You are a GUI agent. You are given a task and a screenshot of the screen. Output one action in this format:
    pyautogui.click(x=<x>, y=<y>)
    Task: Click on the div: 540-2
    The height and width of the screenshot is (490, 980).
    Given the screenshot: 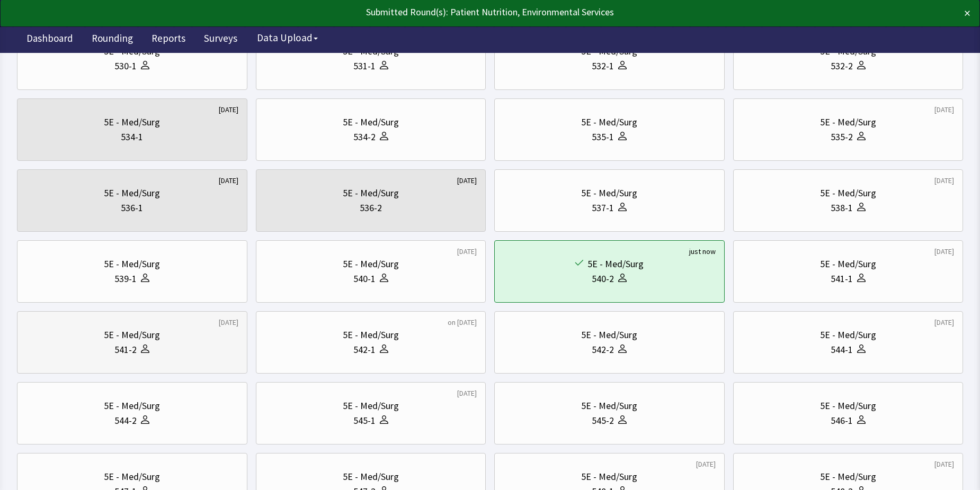 What is the action you would take?
    pyautogui.click(x=603, y=279)
    